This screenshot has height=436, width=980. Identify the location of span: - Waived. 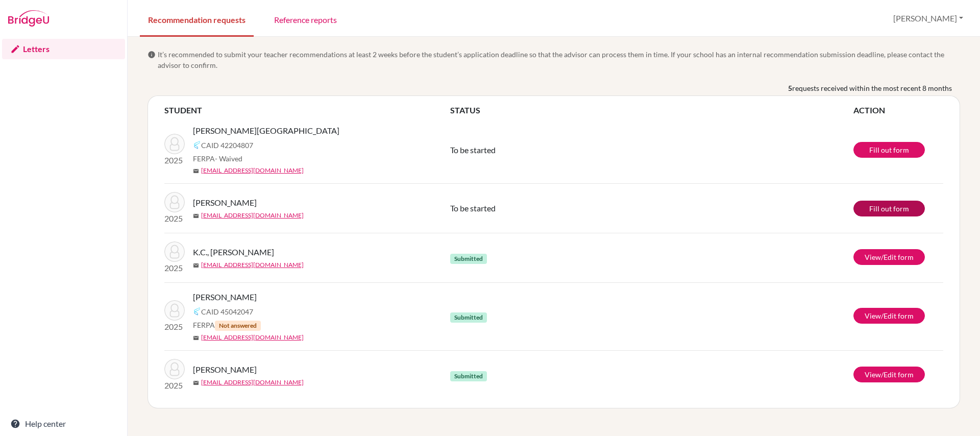
(228, 158).